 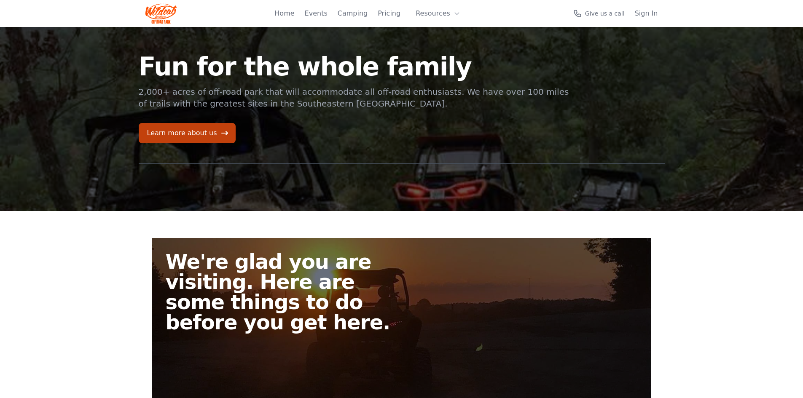 What do you see at coordinates (284, 13) in the screenshot?
I see `a: Home` at bounding box center [284, 13].